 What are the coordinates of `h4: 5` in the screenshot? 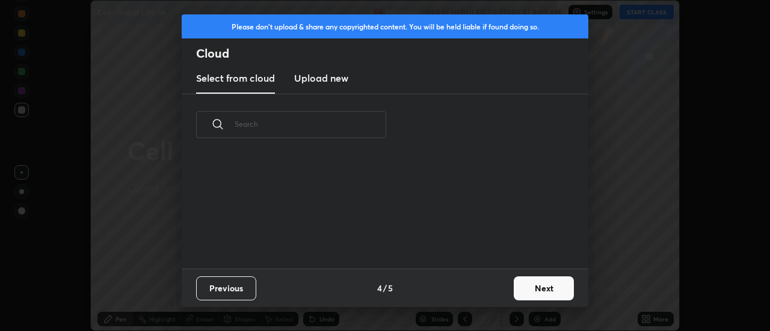 It's located at (390, 288).